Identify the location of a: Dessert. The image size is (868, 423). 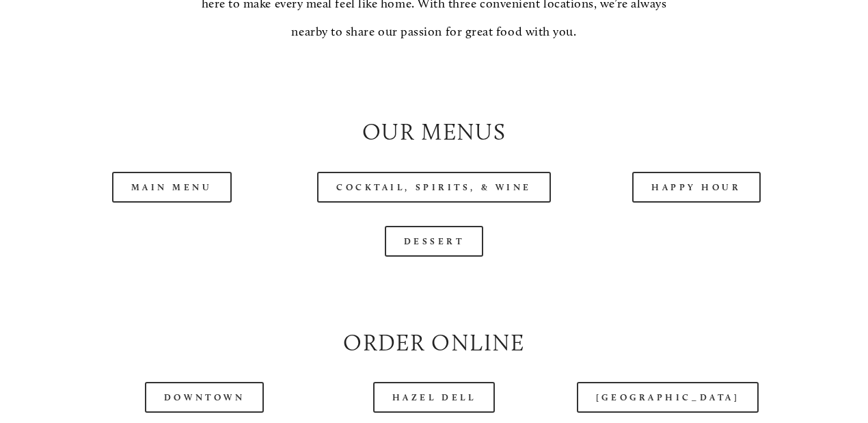
(434, 241).